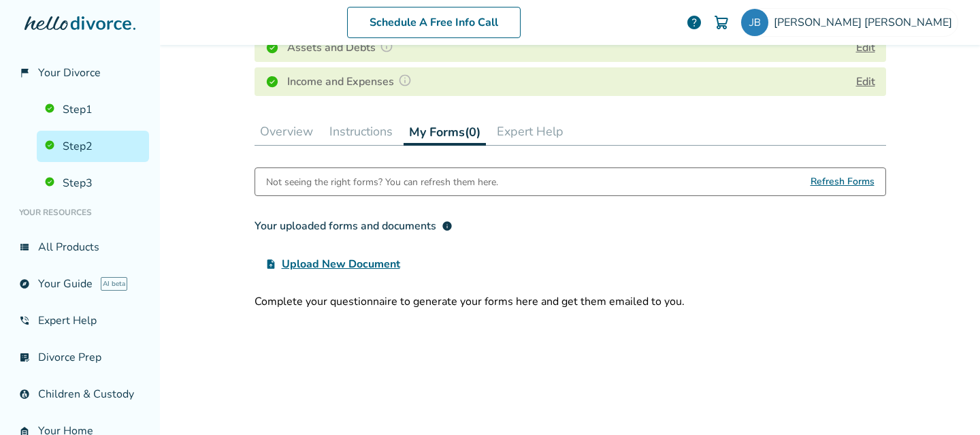 Image resolution: width=980 pixels, height=435 pixels. I want to click on button: Overview, so click(286, 132).